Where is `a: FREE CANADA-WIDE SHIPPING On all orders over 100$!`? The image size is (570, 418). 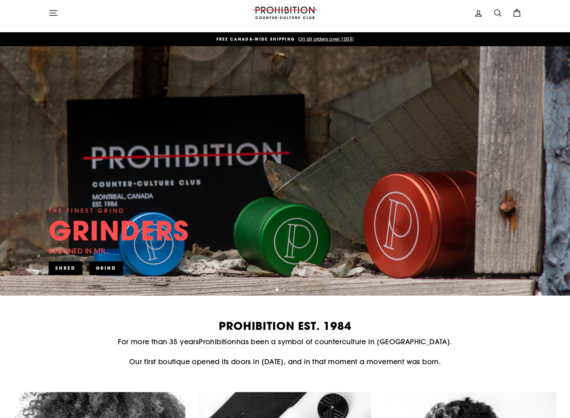 a: FREE CANADA-WIDE SHIPPING On all orders over 100$! is located at coordinates (285, 39).